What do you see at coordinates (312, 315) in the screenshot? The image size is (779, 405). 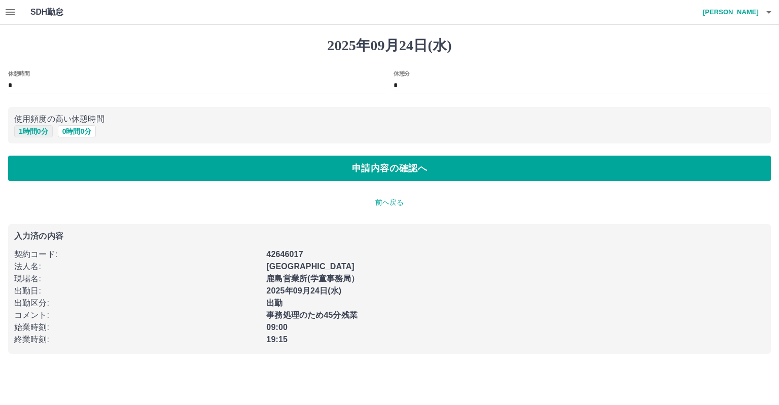 I see `b: 事務処理のため45分残業` at bounding box center [312, 315].